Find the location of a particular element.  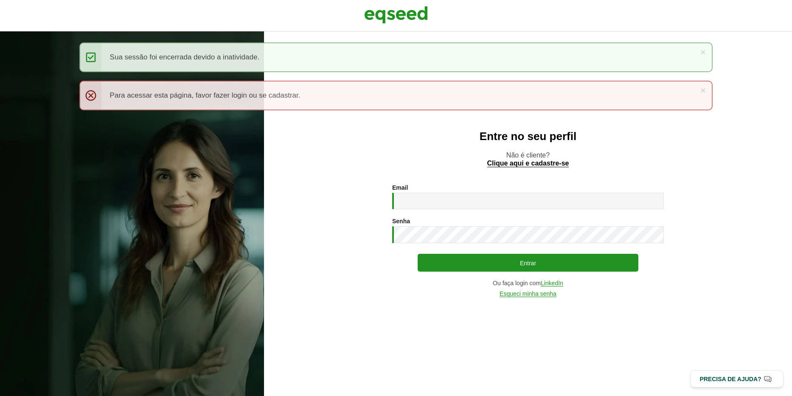

a: LinkedIn is located at coordinates (552, 283).